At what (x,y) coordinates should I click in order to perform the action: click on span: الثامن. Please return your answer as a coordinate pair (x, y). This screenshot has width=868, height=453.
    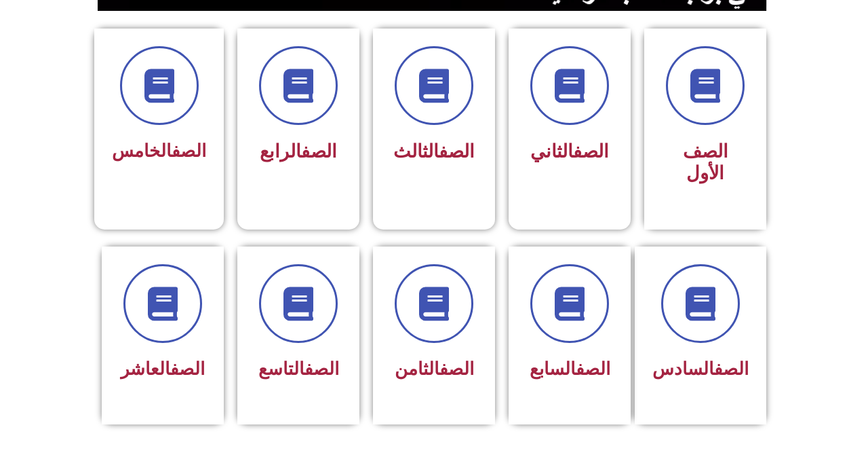
    Looking at the image, I should click on (434, 369).